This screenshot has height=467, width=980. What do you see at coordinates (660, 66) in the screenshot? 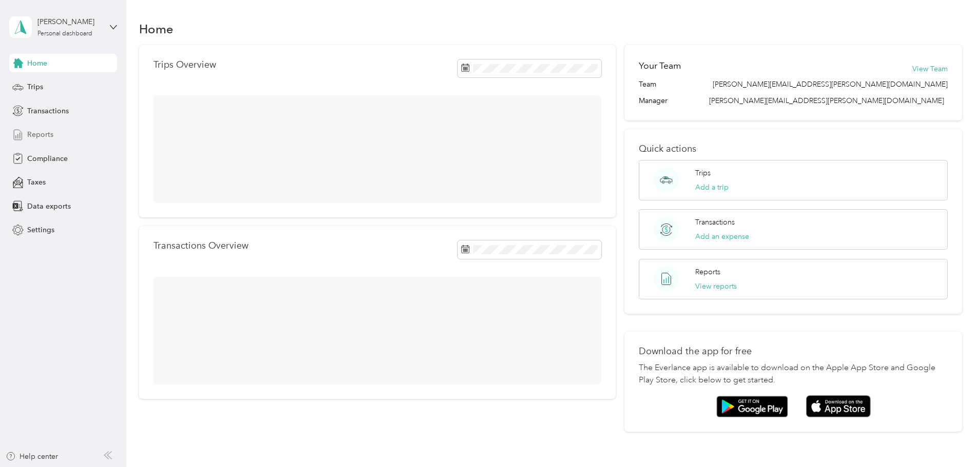
I see `h2: Your Team` at bounding box center [660, 66].